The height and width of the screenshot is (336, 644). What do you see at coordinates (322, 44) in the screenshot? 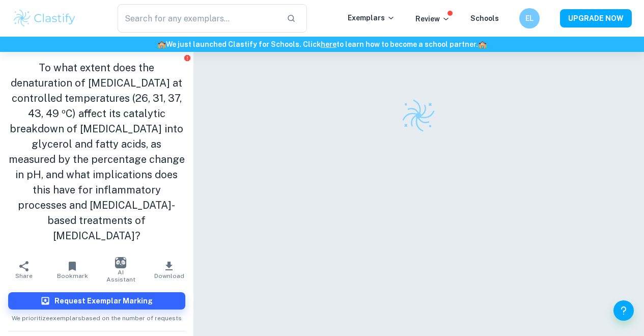
I see `h6: We just launched Clastify for Schools. Click to learn how to become a school partner.` at bounding box center [322, 44].